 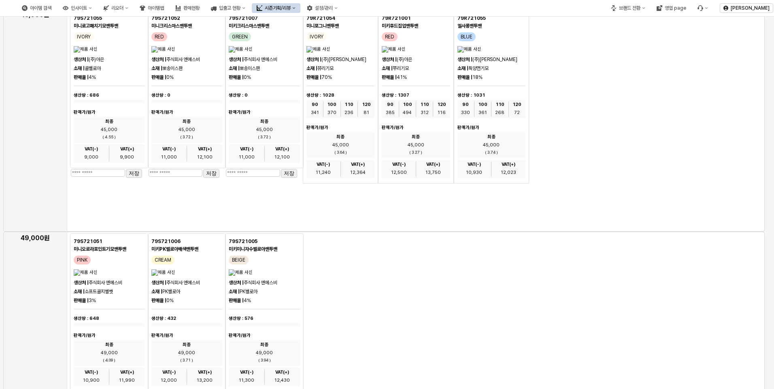 I want to click on button: 인사이트, so click(x=77, y=8).